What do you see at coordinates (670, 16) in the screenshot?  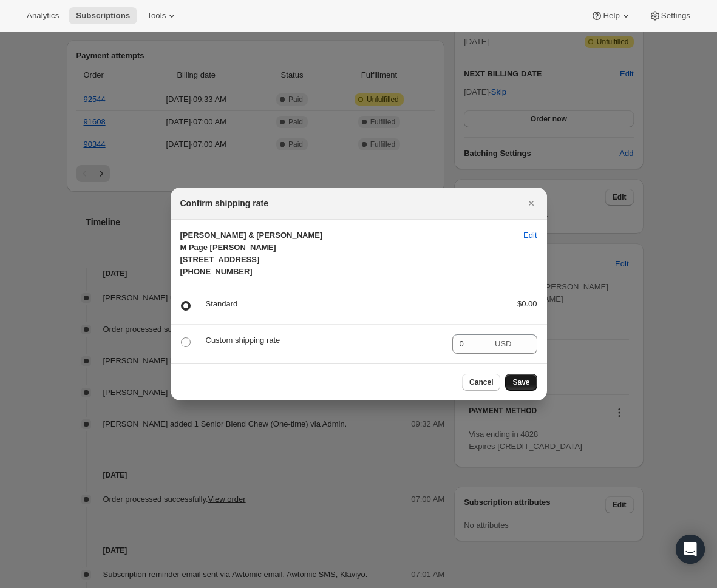 I see `button: Settings` at bounding box center [670, 16].